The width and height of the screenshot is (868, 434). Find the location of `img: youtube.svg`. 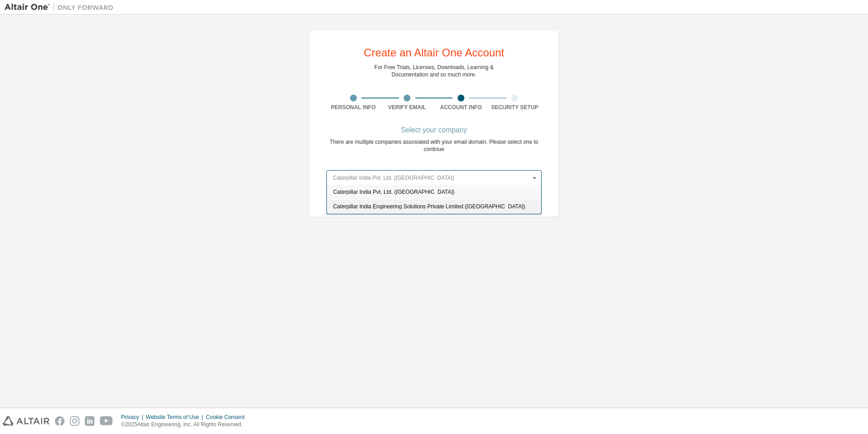

img: youtube.svg is located at coordinates (107, 420).